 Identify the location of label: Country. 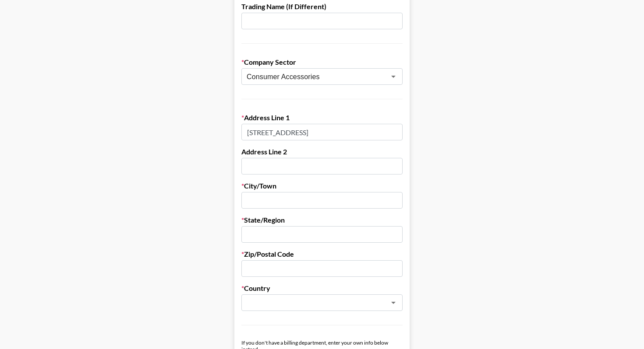
(322, 289).